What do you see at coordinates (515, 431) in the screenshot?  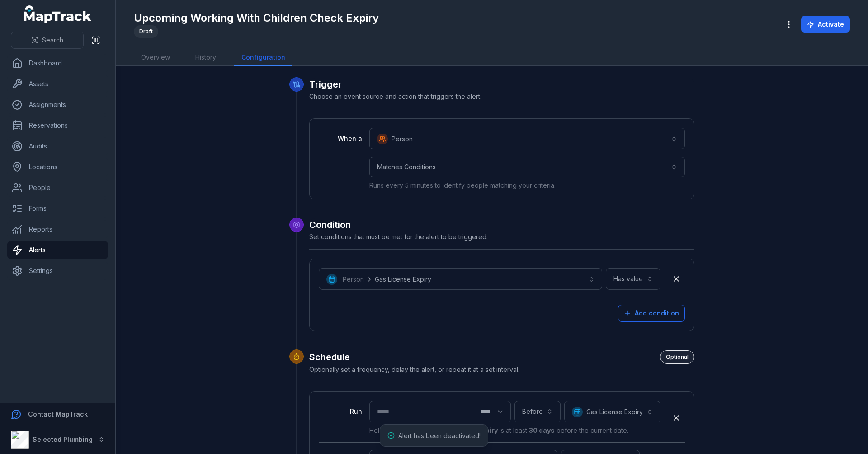 I see `p: Holds actions until the is at least before the current date.` at bounding box center [515, 431].